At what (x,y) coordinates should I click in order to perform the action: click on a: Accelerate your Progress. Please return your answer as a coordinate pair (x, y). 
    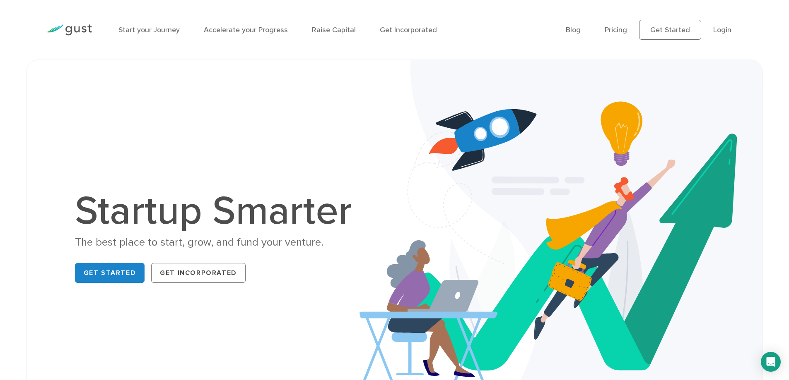
    Looking at the image, I should click on (246, 30).